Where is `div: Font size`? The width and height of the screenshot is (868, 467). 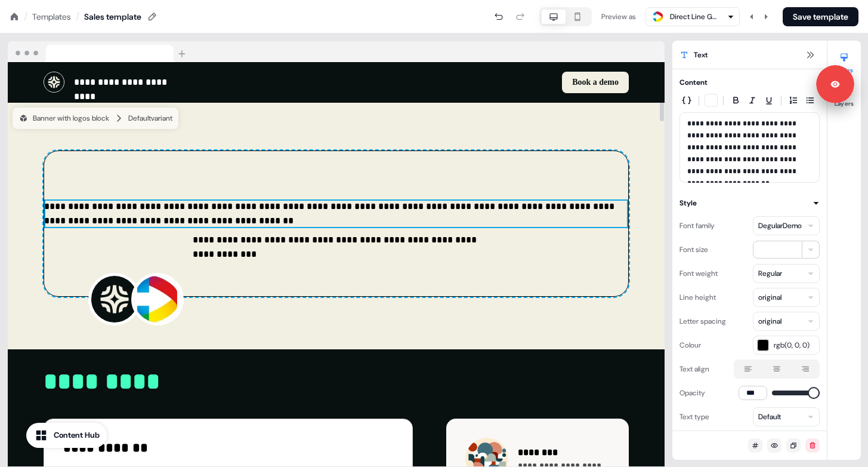
div: Font size is located at coordinates (694, 249).